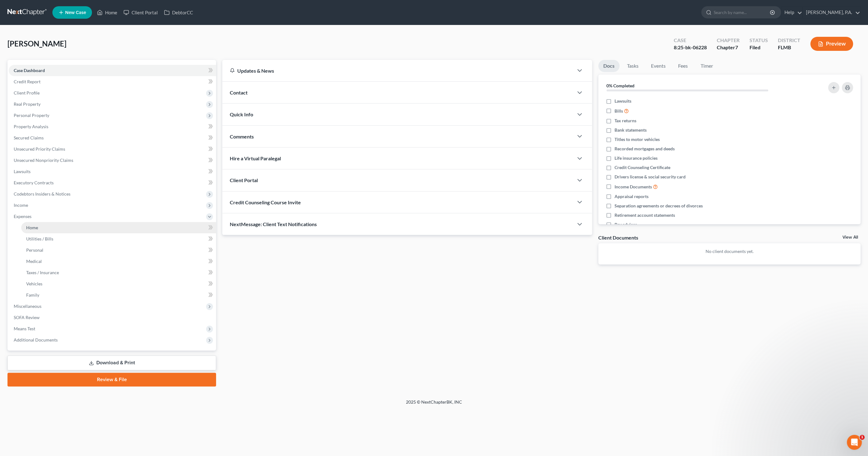 The height and width of the screenshot is (456, 868). I want to click on a: Unsecured Priority Claims, so click(112, 149).